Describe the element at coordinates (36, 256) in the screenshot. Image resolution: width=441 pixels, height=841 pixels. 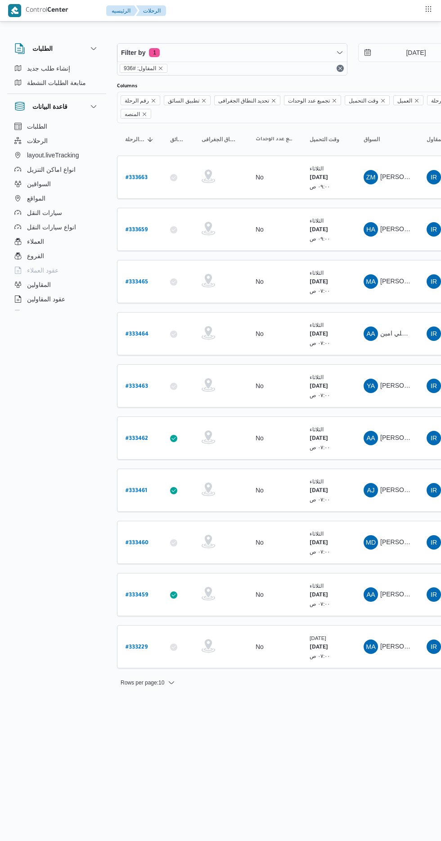
I see `span: الفروع` at that location.